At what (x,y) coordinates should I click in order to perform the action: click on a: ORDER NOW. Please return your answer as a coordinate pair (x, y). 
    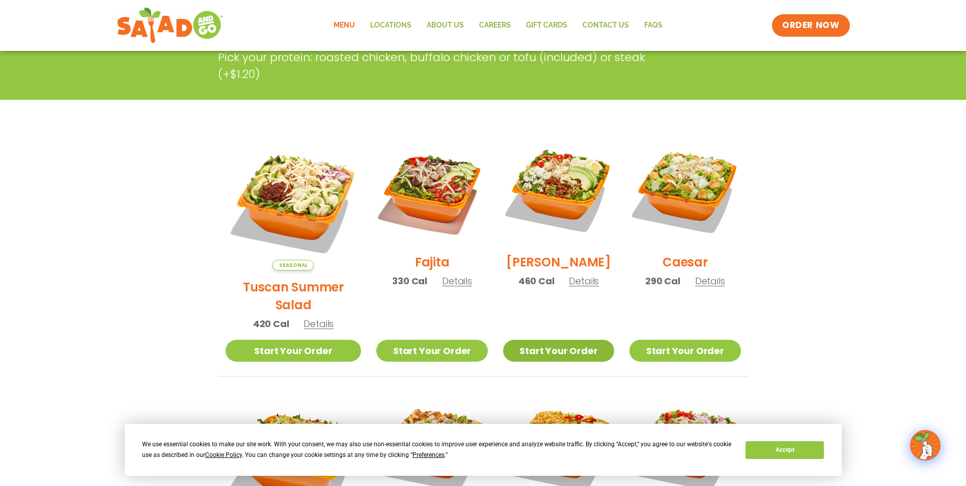
    Looking at the image, I should click on (811, 25).